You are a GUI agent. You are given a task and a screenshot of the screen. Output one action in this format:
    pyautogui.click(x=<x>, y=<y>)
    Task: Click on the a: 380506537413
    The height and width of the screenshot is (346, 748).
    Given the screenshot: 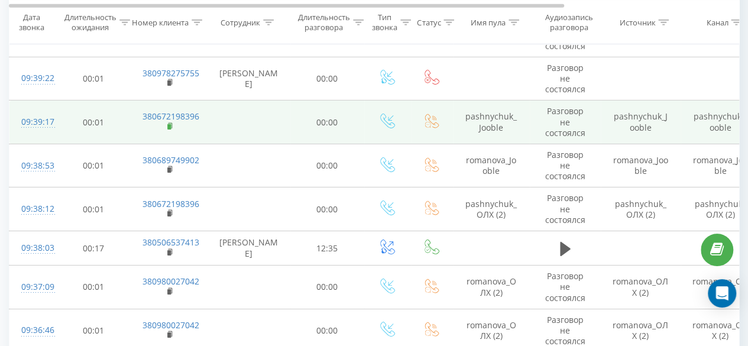 What is the action you would take?
    pyautogui.click(x=171, y=242)
    